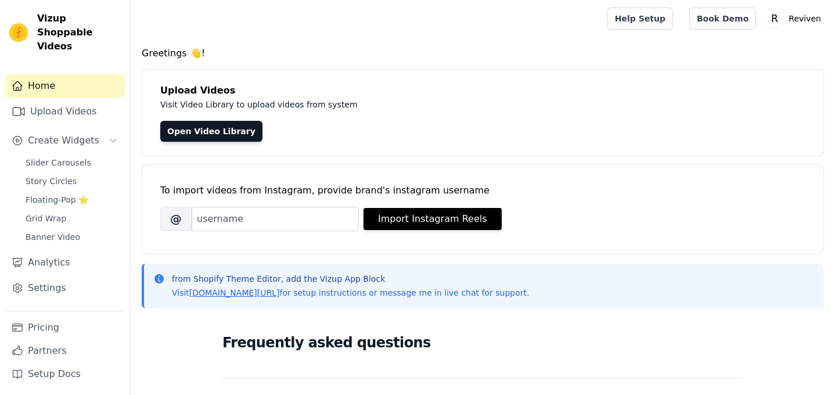  What do you see at coordinates (64, 288) in the screenshot?
I see `a: Settings` at bounding box center [64, 288].